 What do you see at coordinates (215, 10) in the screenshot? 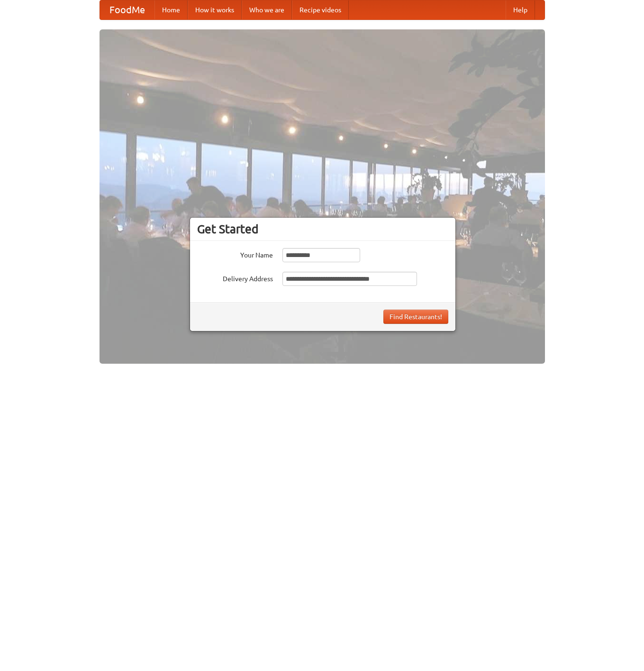
I see `a: How it works` at bounding box center [215, 10].